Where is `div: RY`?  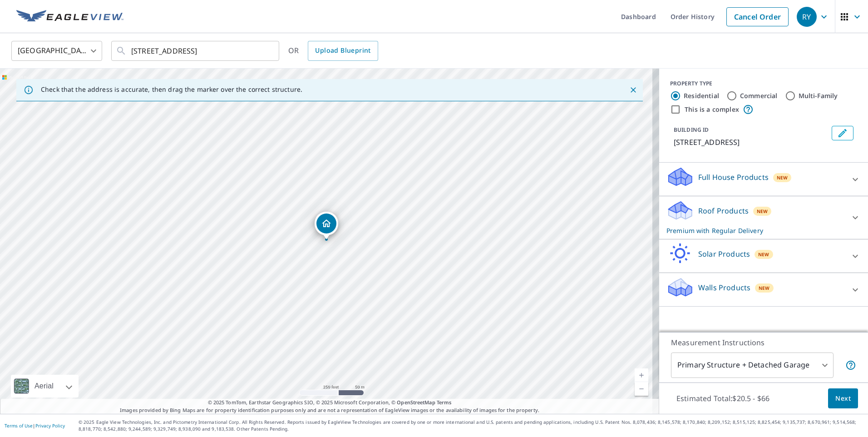
div: RY is located at coordinates (807, 17).